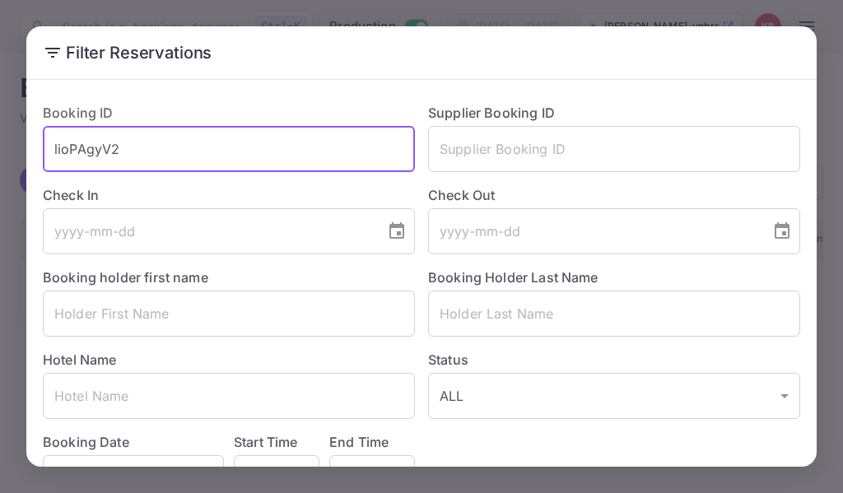  What do you see at coordinates (359, 442) in the screenshot?
I see `label: End Time` at bounding box center [359, 442].